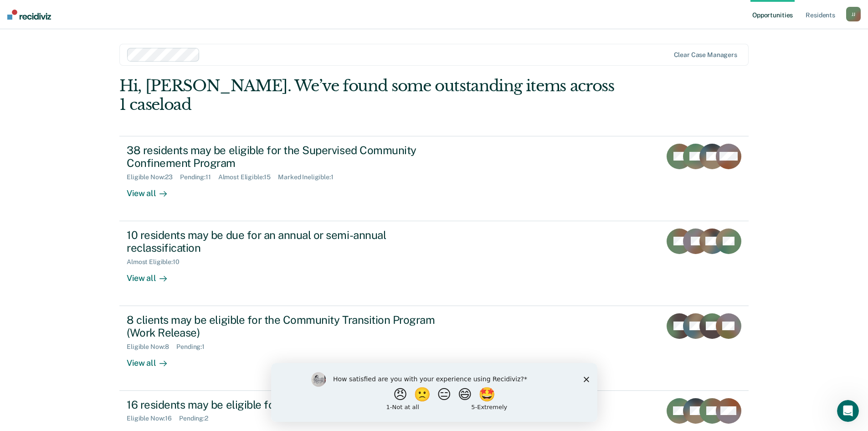 The width and height of the screenshot is (868, 431). I want to click on a: 38 residents may be eligible for the Supervised Community Confinement ProgramEligible Now:23Pendi..., so click(434, 178).